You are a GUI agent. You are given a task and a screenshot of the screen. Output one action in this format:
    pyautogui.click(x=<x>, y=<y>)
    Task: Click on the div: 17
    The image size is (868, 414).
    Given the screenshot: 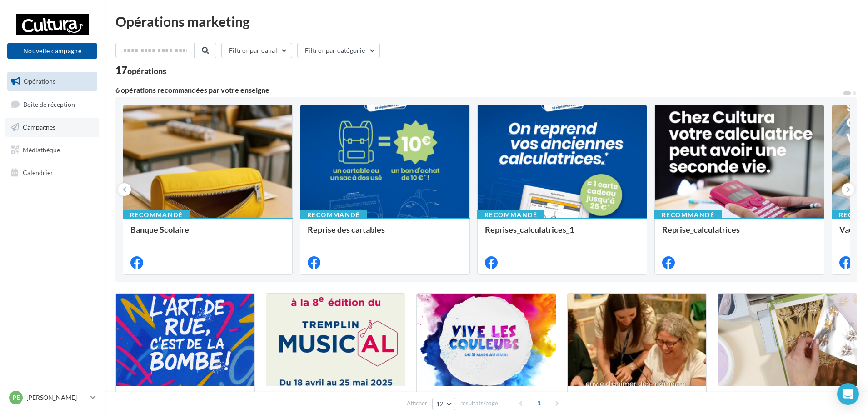 What is the action you would take?
    pyautogui.click(x=141, y=70)
    